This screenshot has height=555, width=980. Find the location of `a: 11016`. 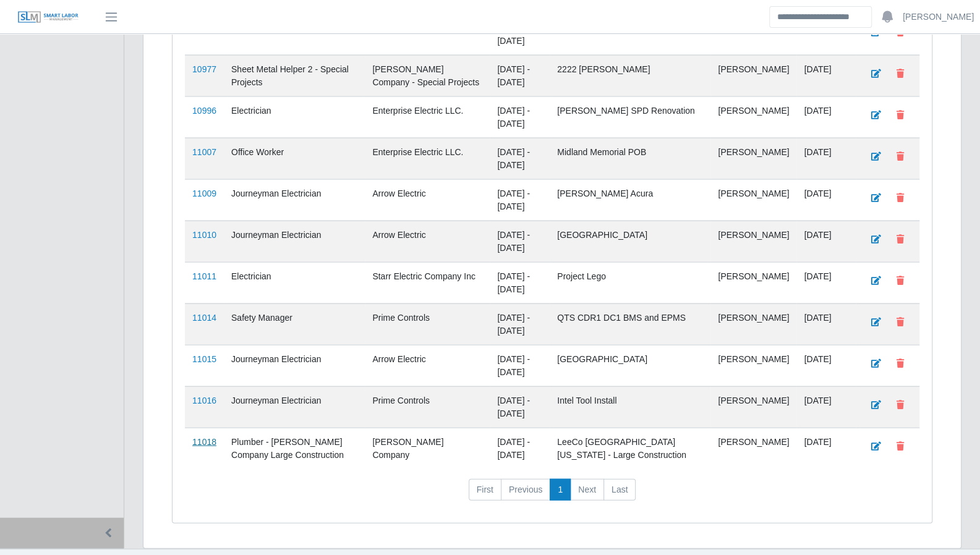

a: 11016 is located at coordinates (204, 400).